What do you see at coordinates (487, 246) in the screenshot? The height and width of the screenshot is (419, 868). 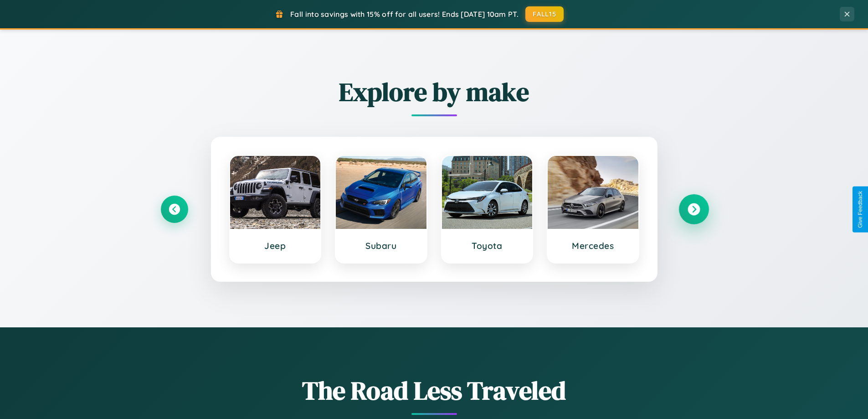 I see `h3: Toyota` at bounding box center [487, 246].